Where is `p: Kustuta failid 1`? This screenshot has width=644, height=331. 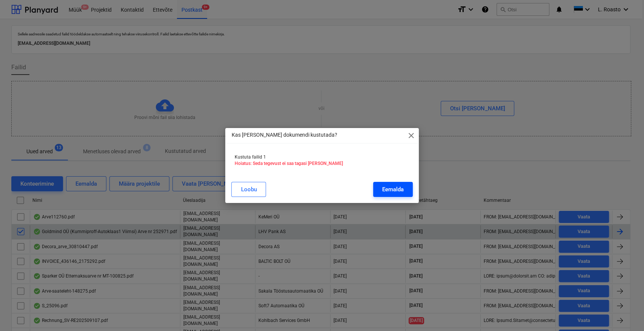
p: Kustuta failid 1 is located at coordinates (322, 157).